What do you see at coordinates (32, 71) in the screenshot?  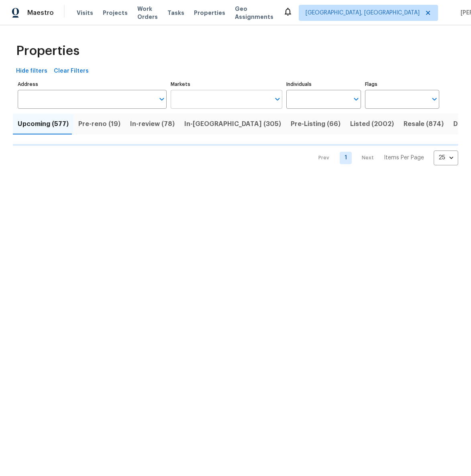 I see `button: Hide filters` at bounding box center [32, 71].